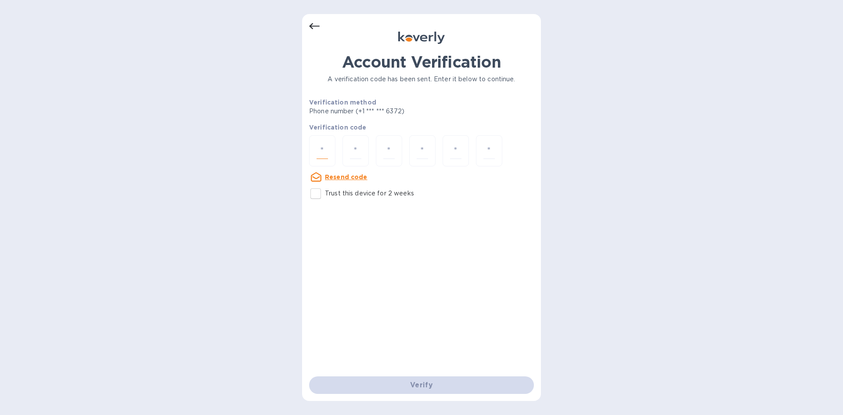 This screenshot has width=843, height=415. I want to click on p: Trust this device for 2 weeks, so click(369, 193).